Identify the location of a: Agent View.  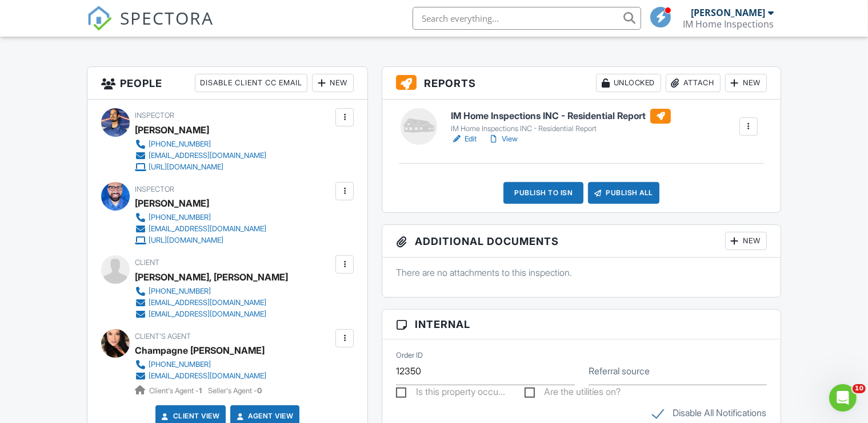
(264, 416).